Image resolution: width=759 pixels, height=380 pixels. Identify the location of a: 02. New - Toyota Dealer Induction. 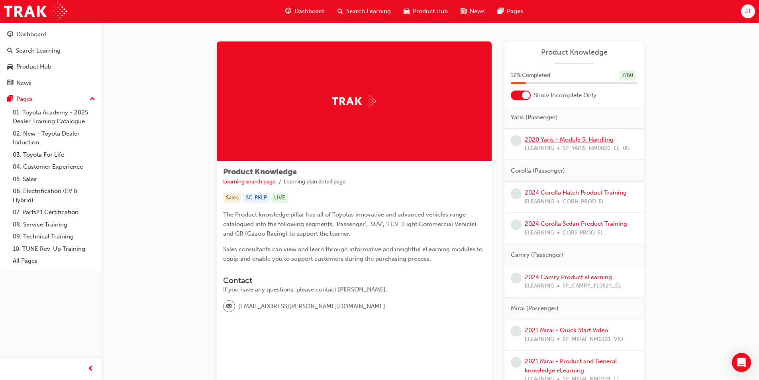
(54, 138).